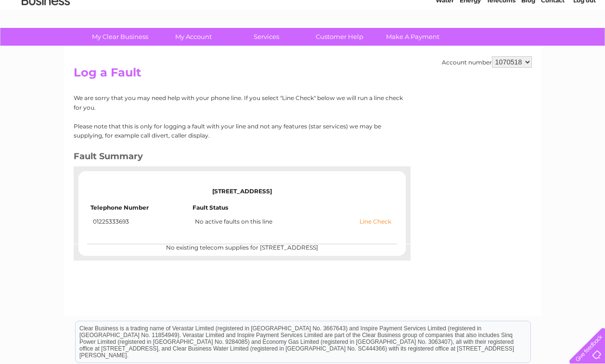 This screenshot has height=364, width=605. What do you see at coordinates (266, 36) in the screenshot?
I see `a: Services` at bounding box center [266, 36].